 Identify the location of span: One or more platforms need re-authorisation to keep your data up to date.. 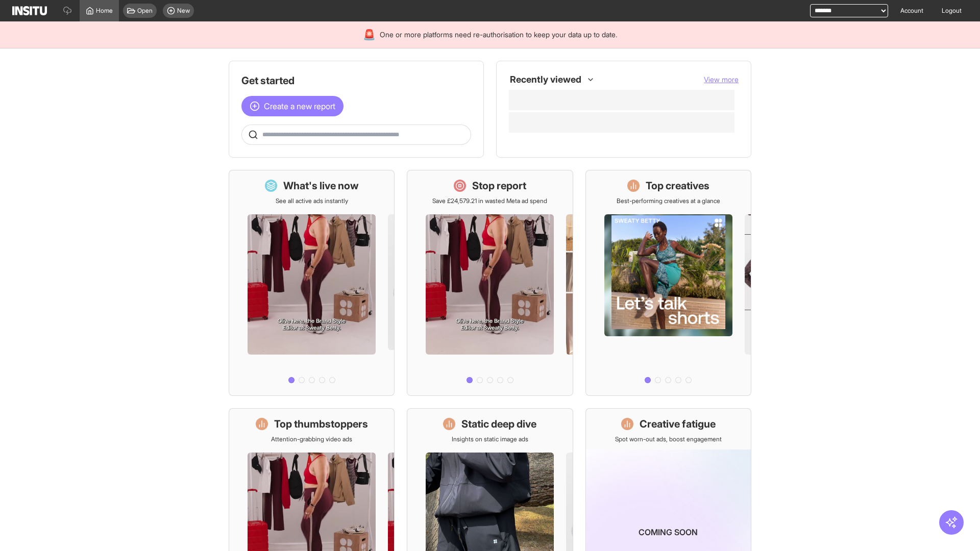
(498, 35).